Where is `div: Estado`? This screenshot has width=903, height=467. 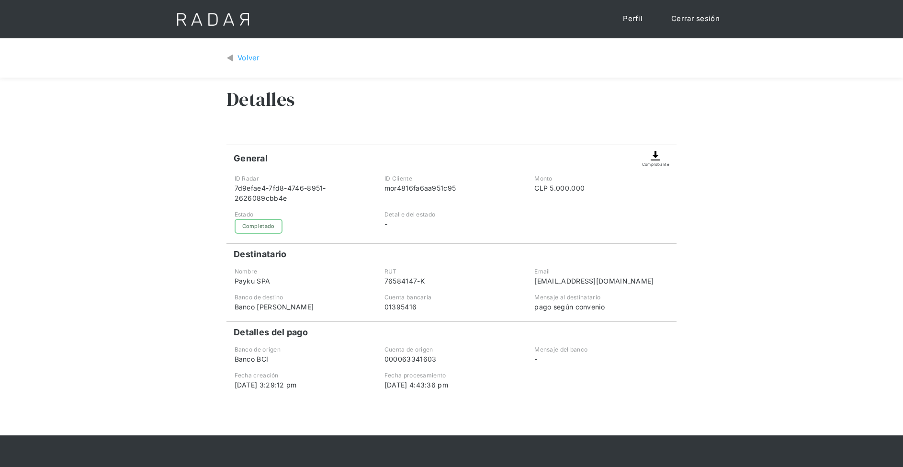 div: Estado is located at coordinates (302, 214).